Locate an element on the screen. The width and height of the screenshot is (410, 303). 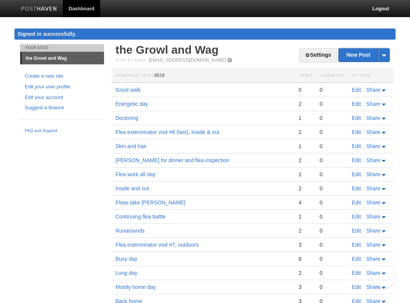
a: New Post is located at coordinates (364, 55).